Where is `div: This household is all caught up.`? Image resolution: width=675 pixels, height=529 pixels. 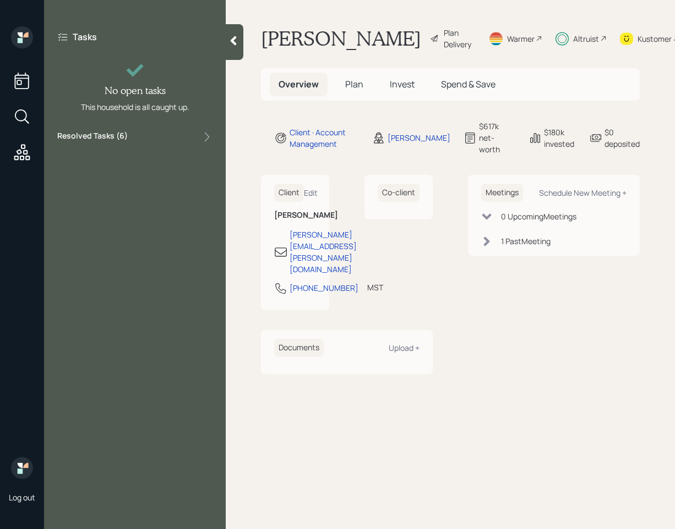 div: This household is all caught up. is located at coordinates (135, 107).